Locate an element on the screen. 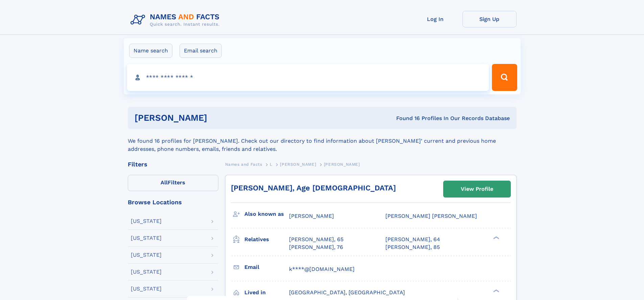  input: search input is located at coordinates (308, 78).